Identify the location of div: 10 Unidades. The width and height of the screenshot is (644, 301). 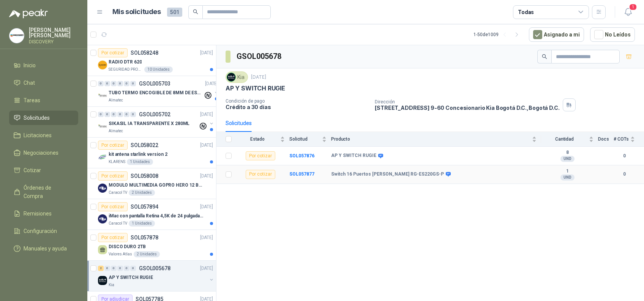
(158, 69).